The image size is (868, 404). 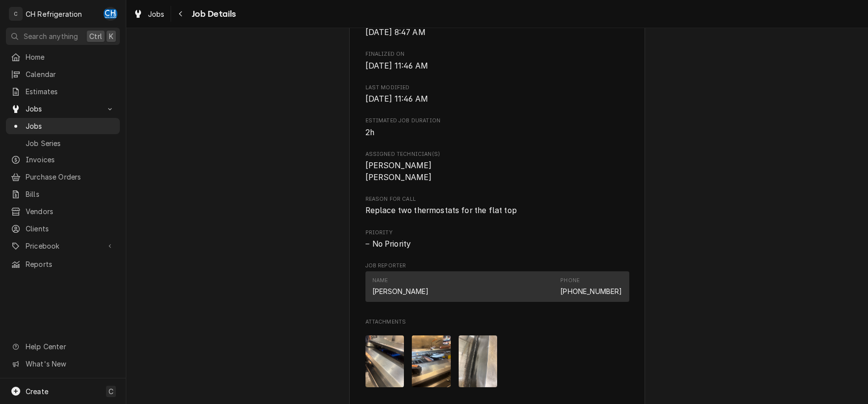 I want to click on div: Priority, so click(x=497, y=239).